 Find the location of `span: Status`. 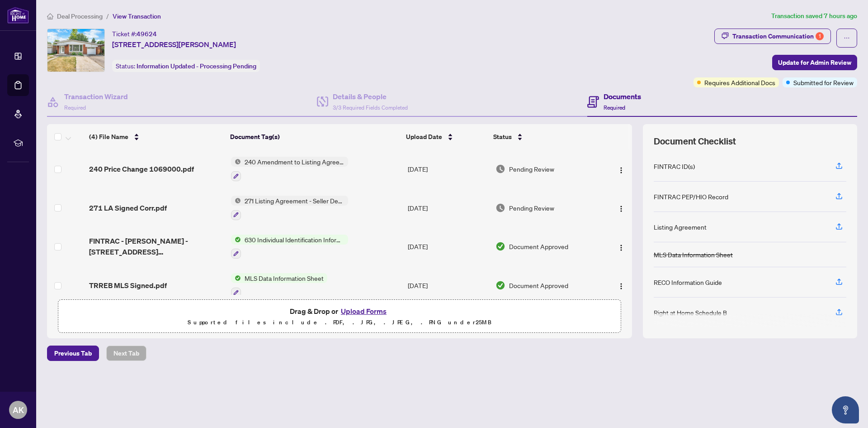

span: Status is located at coordinates (502, 137).